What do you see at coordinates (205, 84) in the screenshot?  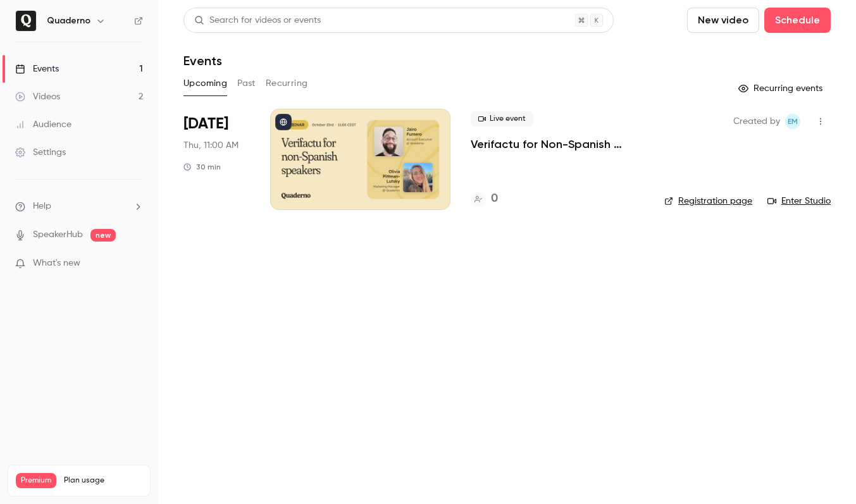 I see `button: Upcoming` at bounding box center [205, 84].